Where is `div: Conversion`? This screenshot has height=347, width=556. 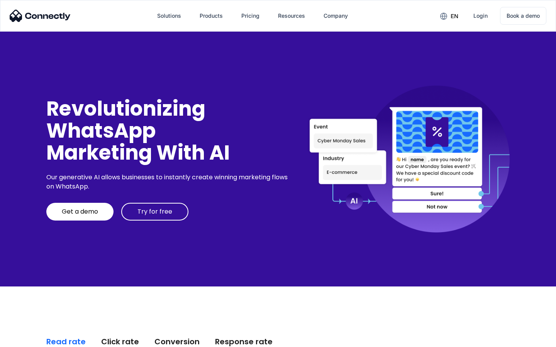
div: Conversion is located at coordinates (177, 342).